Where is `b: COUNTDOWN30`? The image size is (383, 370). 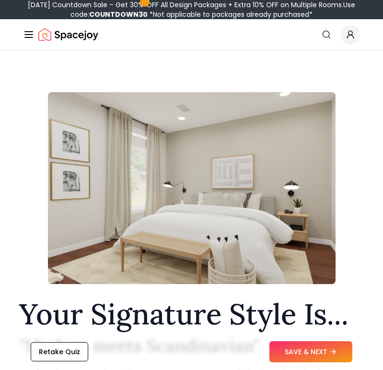
b: COUNTDOWN30 is located at coordinates (118, 14).